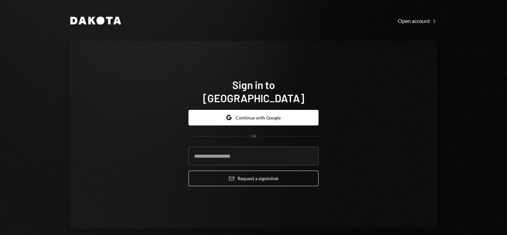 The image size is (507, 235). What do you see at coordinates (253, 136) in the screenshot?
I see `div: OR` at bounding box center [253, 136].